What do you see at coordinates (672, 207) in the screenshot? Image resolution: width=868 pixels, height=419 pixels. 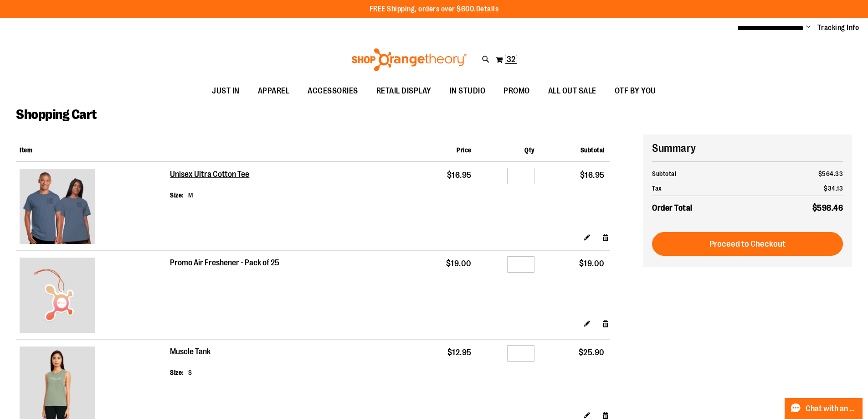 I see `strong: Order Total` at bounding box center [672, 207].